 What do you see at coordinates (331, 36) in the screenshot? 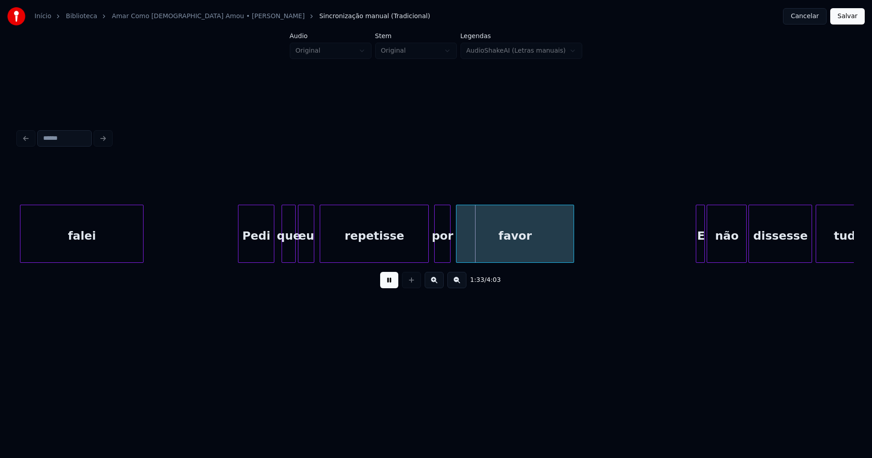
I see `label: Áudio` at bounding box center [331, 36].